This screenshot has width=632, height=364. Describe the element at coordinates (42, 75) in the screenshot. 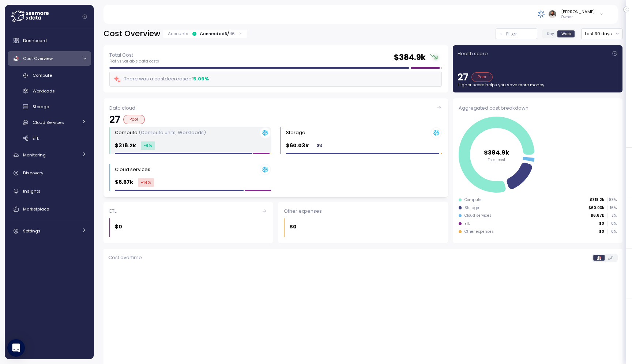

I see `span: Compute` at that location.